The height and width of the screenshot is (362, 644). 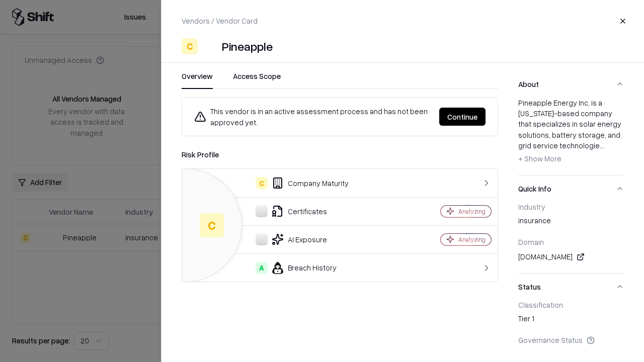 I want to click on div: Breach History, so click(x=298, y=268).